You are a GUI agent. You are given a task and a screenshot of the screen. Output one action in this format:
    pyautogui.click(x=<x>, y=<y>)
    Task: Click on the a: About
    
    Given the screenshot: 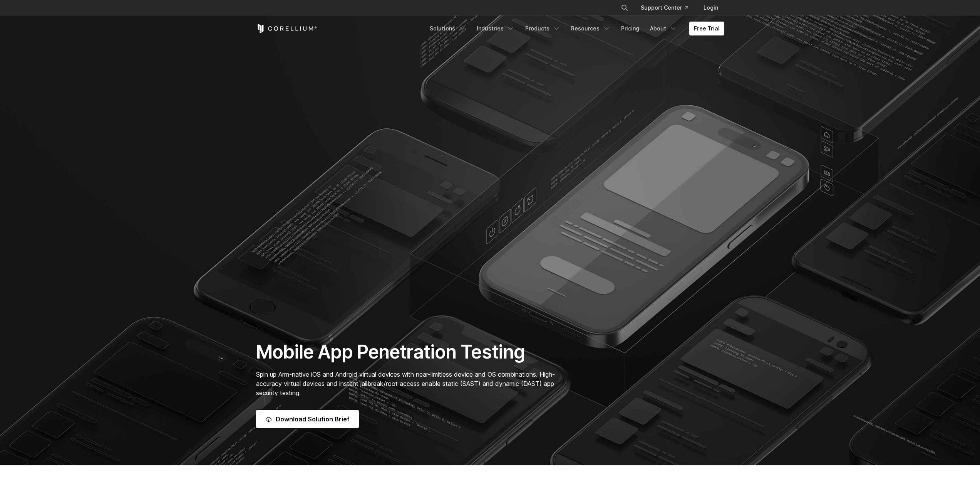 What is the action you would take?
    pyautogui.click(x=664, y=28)
    